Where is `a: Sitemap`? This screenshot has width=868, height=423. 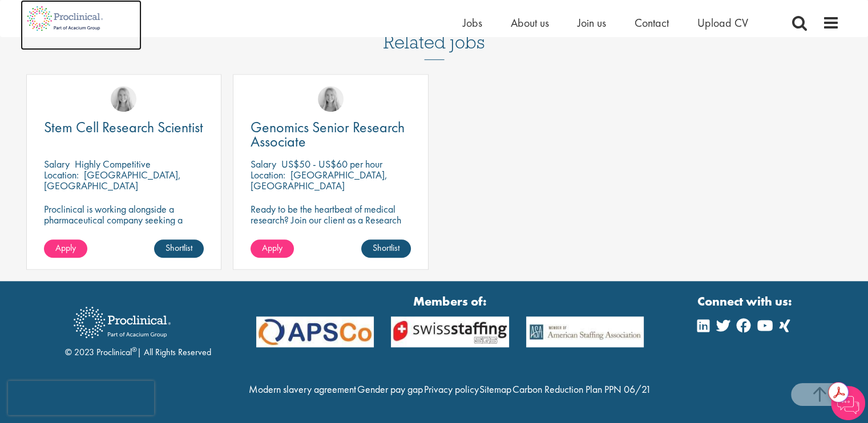 a: Sitemap is located at coordinates (495, 389).